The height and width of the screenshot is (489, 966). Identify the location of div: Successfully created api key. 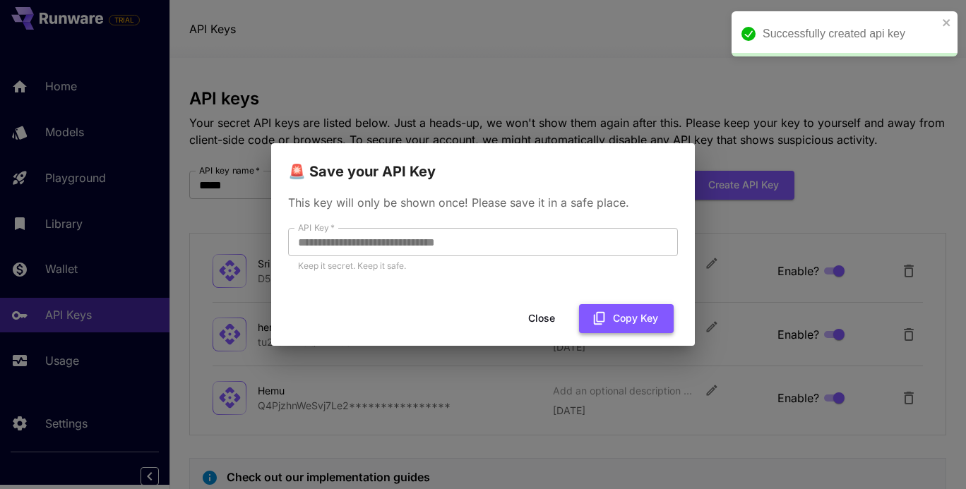
(850, 34).